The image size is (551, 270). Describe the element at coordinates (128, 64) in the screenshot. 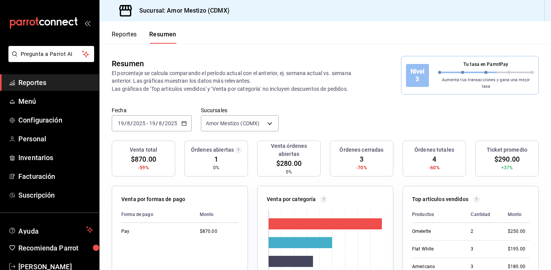

I see `div: Resumen` at that location.